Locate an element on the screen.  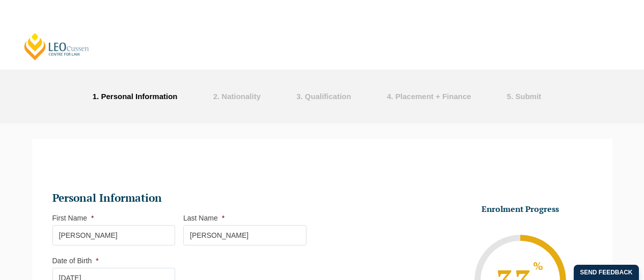
h2: Personal Information is located at coordinates (179, 199).